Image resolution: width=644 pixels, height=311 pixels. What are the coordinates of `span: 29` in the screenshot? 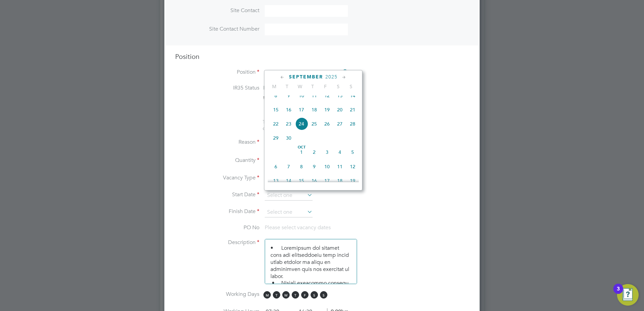 It's located at (276, 138).